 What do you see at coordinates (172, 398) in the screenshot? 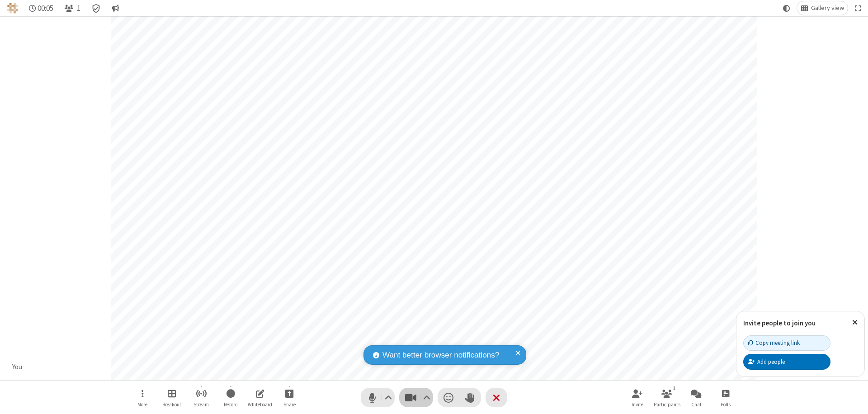
I see `button: Manage Breakout Rooms` at bounding box center [172, 398].